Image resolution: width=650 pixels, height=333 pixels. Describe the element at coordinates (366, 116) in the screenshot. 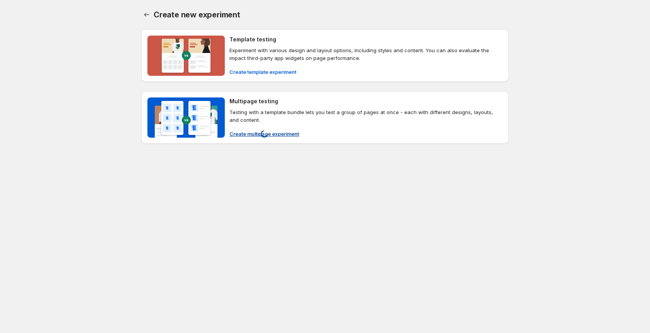

I see `p: Testing with a template bundle lets you test a group of pages at once - each with different desig...` at that location.